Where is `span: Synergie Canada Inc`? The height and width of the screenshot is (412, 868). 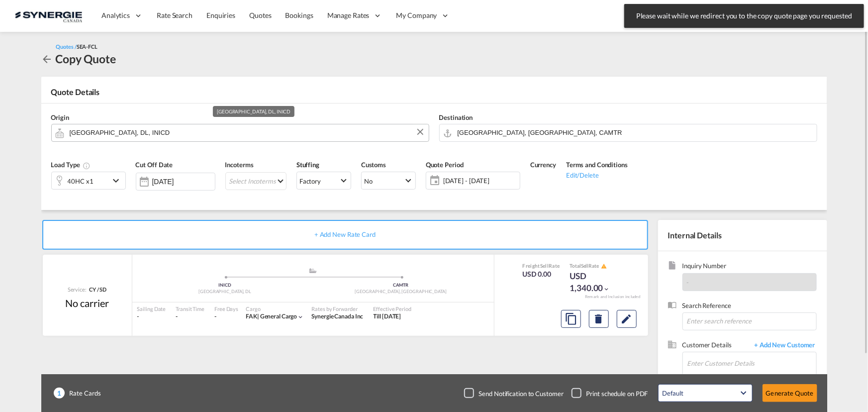
span: Synergie Canada Inc is located at coordinates (338, 316).